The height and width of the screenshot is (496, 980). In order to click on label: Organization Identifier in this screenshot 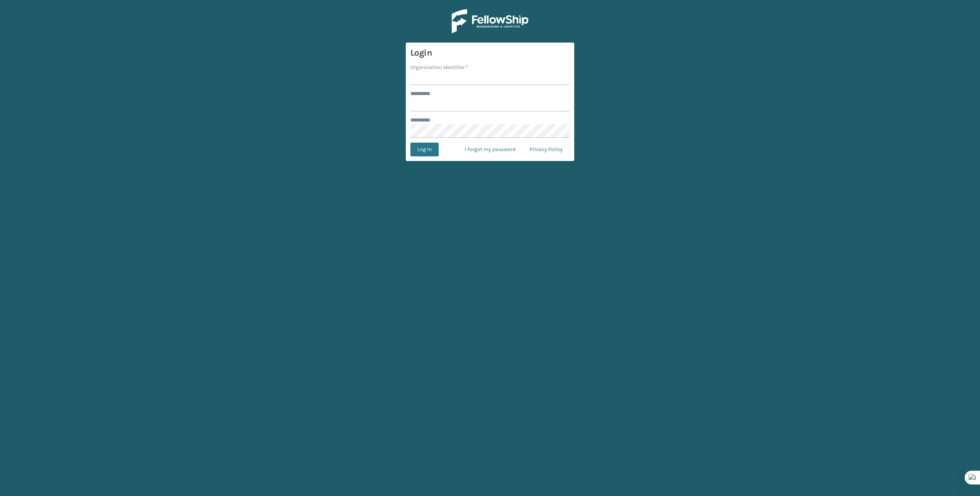, I will do `click(439, 67)`.